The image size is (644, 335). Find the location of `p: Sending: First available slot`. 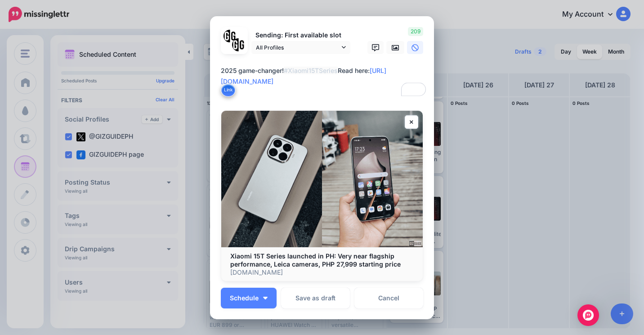

p: Sending: First available slot is located at coordinates (301, 35).